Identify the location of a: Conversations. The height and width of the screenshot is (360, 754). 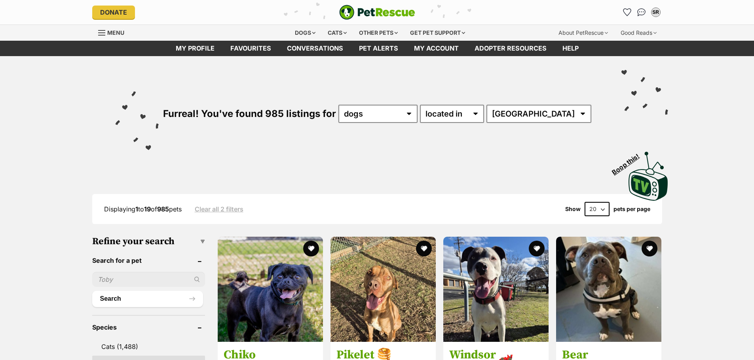
(641, 12).